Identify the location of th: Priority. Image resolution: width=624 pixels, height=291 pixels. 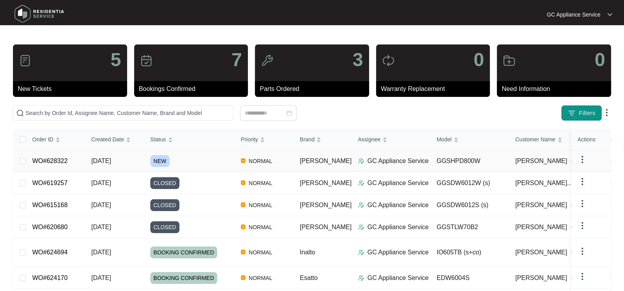
(264, 139).